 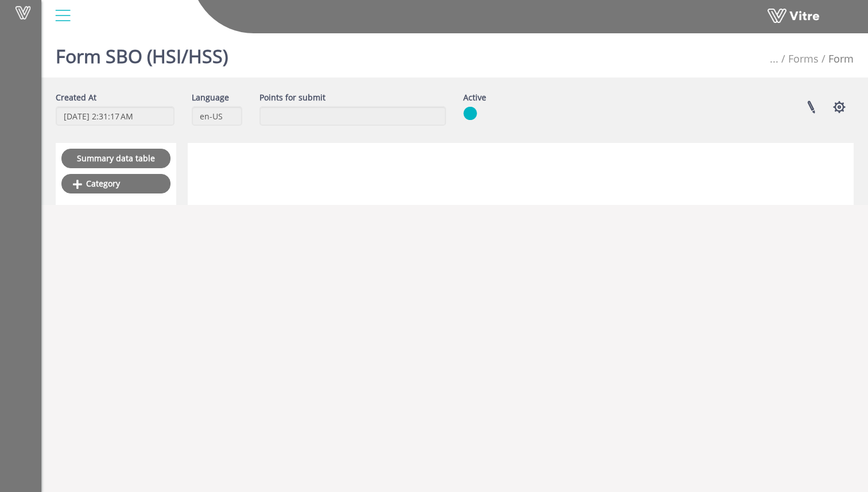 I want to click on li: Form, so click(x=836, y=59).